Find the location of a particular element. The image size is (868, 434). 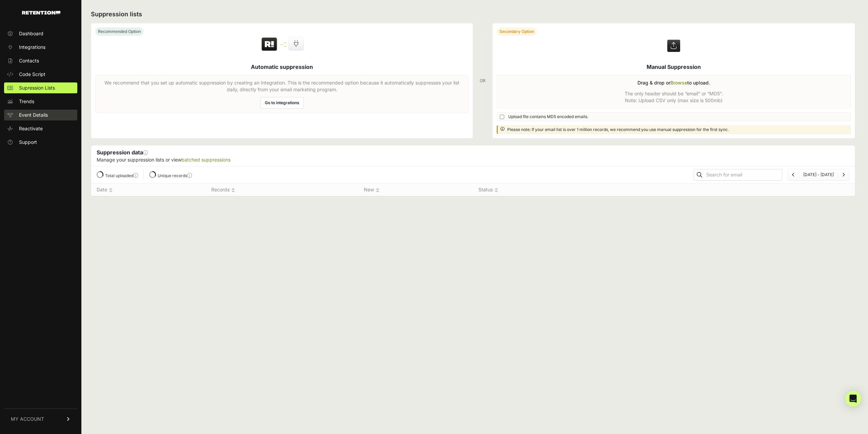

h5: Automatic suppression is located at coordinates (282, 67).